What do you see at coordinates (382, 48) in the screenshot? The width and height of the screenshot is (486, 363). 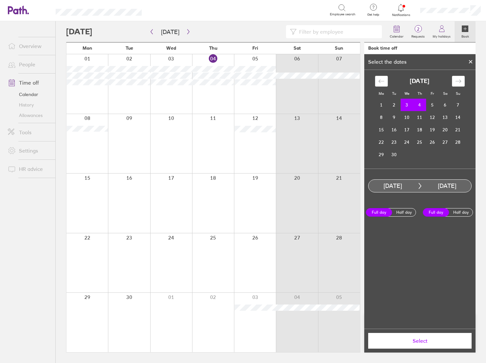 I see `div: Book time off` at bounding box center [382, 48].